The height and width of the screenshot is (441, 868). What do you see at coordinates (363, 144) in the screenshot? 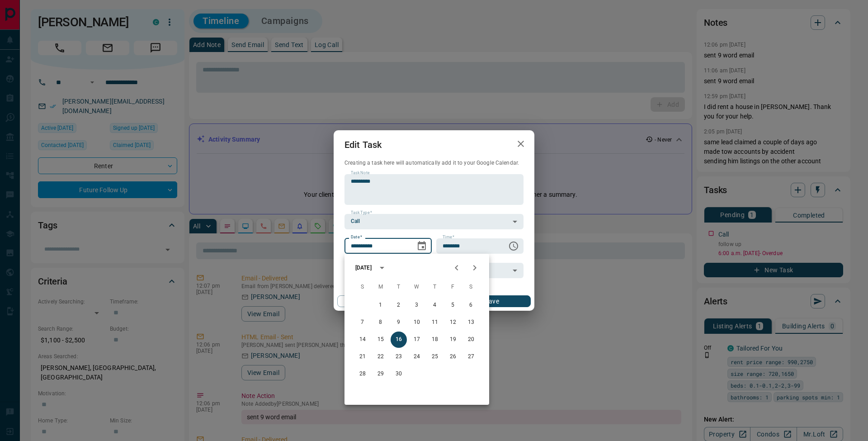
I see `h2: Edit Task` at bounding box center [363, 144].